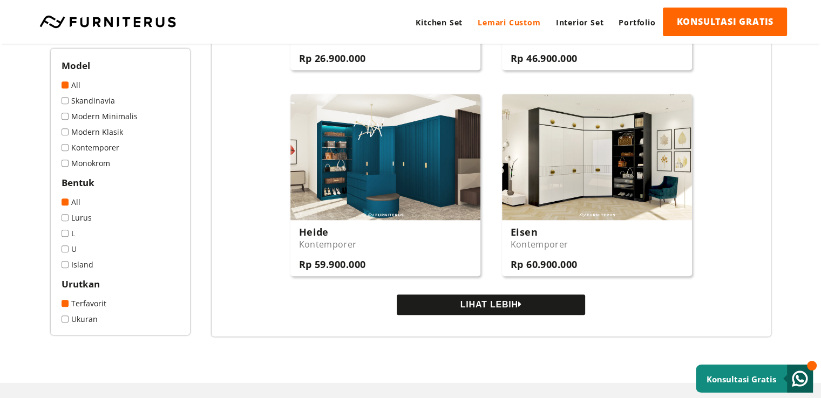  Describe the element at coordinates (350, 58) in the screenshot. I see `h3: Rp 26.900.000` at that location.